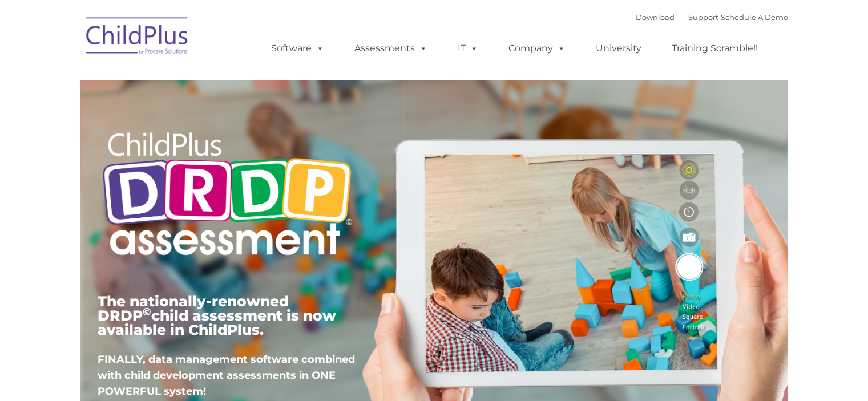 The height and width of the screenshot is (401, 868). Describe the element at coordinates (138, 37) in the screenshot. I see `img: ChildPlus by Procare Solutions` at that location.